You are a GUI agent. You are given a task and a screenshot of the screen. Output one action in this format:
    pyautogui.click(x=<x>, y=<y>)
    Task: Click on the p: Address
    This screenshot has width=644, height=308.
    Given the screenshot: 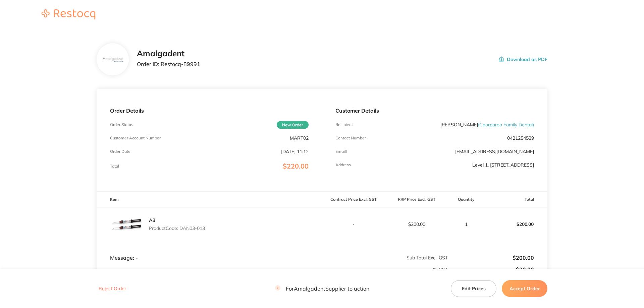 What is the action you would take?
    pyautogui.click(x=343, y=165)
    